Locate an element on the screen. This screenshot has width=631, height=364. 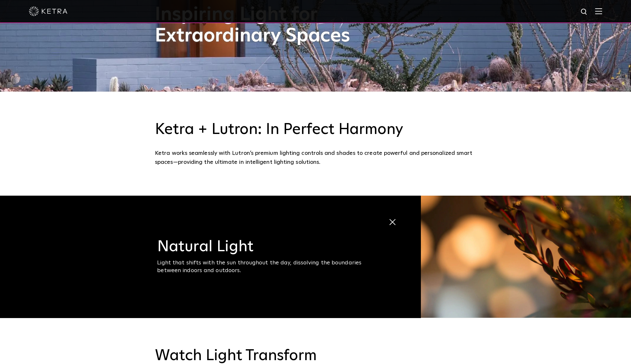
img: ketra-logo-2019-white is located at coordinates (48, 11).